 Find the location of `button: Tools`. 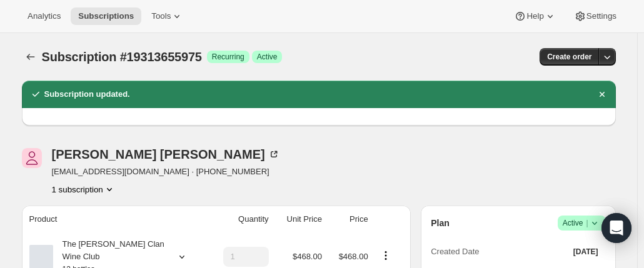

button: Tools is located at coordinates (167, 17).